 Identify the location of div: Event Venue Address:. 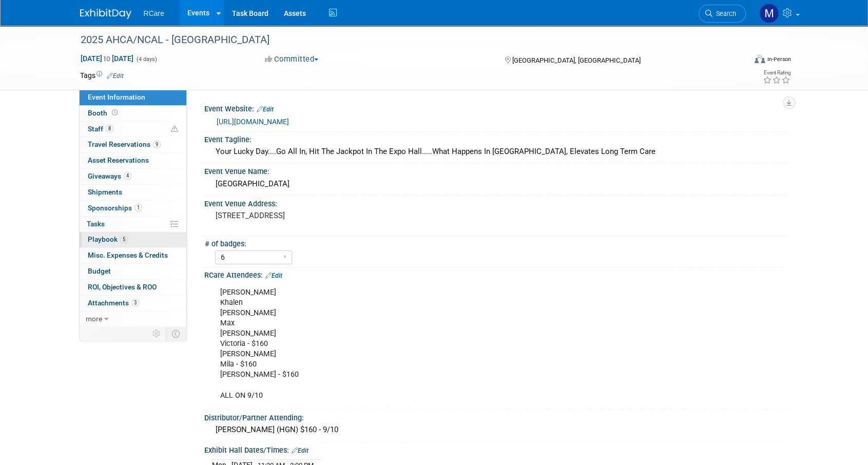
(496, 202).